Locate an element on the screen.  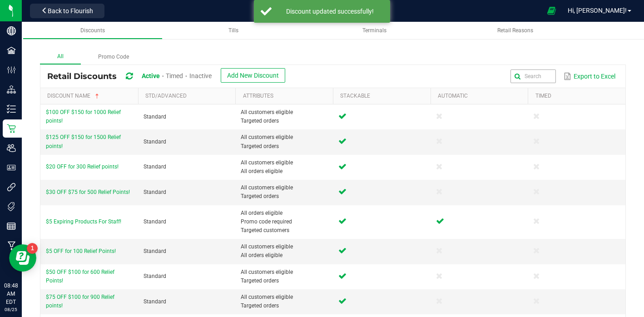
span: $20 OFF for 300 Relief points! is located at coordinates (82, 167).